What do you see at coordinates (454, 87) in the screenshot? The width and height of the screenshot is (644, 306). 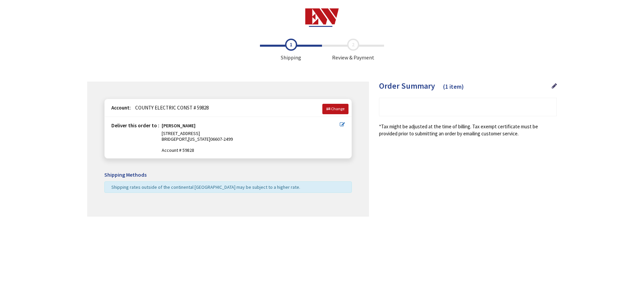 I see `span: (1 item)` at bounding box center [454, 87].